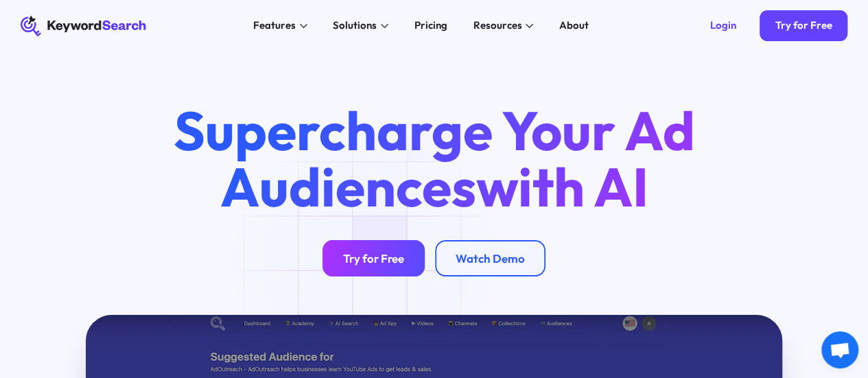 This screenshot has width=868, height=378. I want to click on div: Solutions, so click(355, 25).